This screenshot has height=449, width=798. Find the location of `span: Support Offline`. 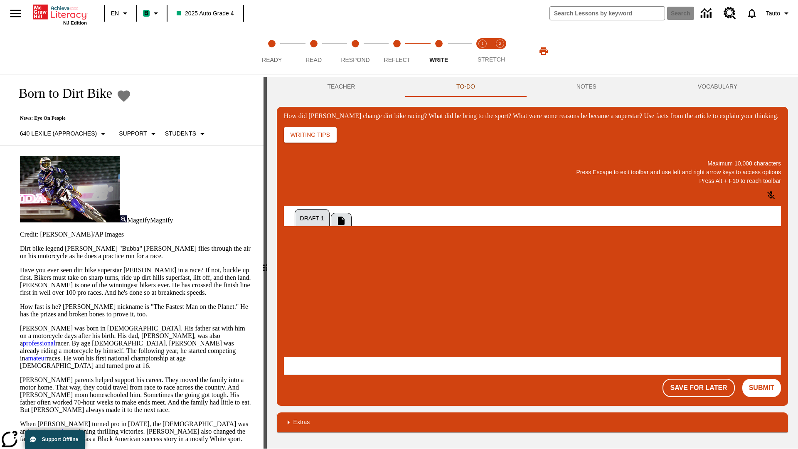

span: Support Offline is located at coordinates (60, 439).